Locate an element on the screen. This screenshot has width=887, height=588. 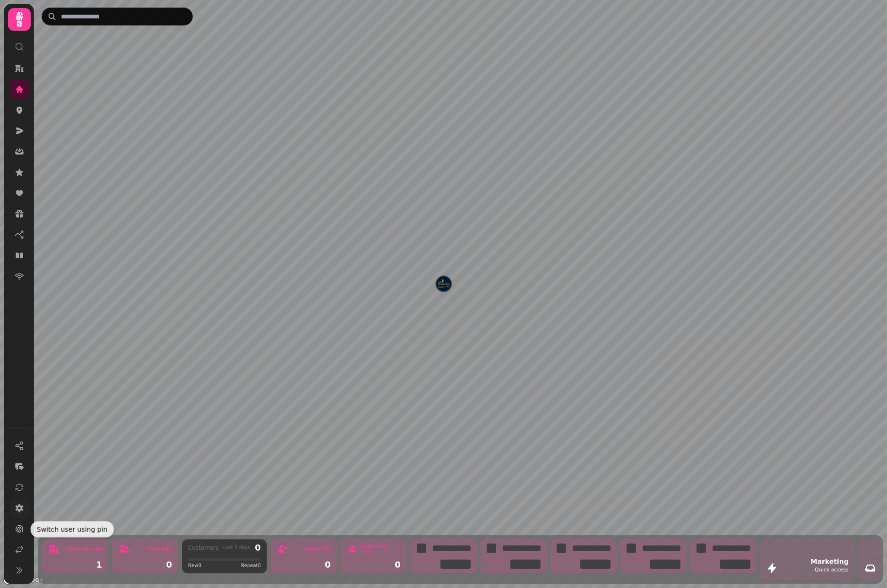
div: Total Venues is located at coordinates (84, 550).